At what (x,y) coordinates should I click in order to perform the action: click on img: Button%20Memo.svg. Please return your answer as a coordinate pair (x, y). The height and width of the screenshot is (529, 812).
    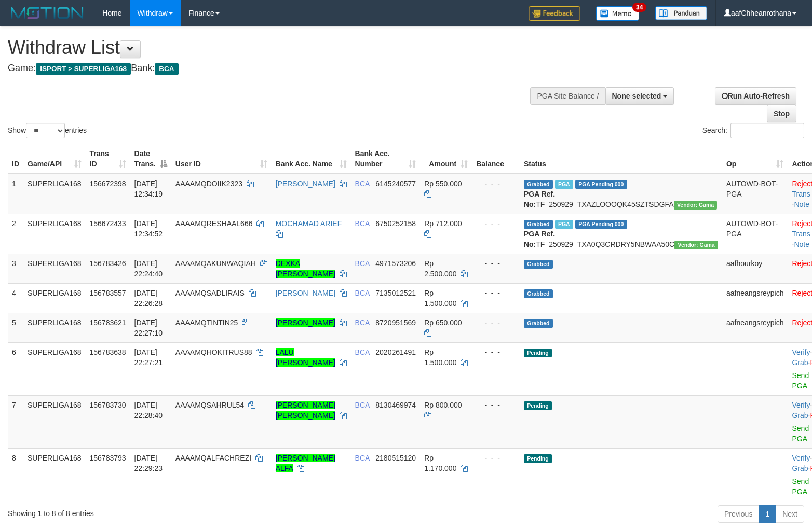
    Looking at the image, I should click on (618, 14).